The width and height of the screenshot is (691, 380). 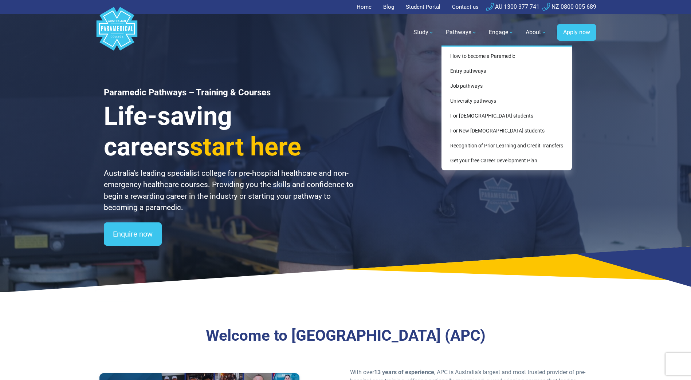 I want to click on a: Apply now, so click(x=577, y=32).